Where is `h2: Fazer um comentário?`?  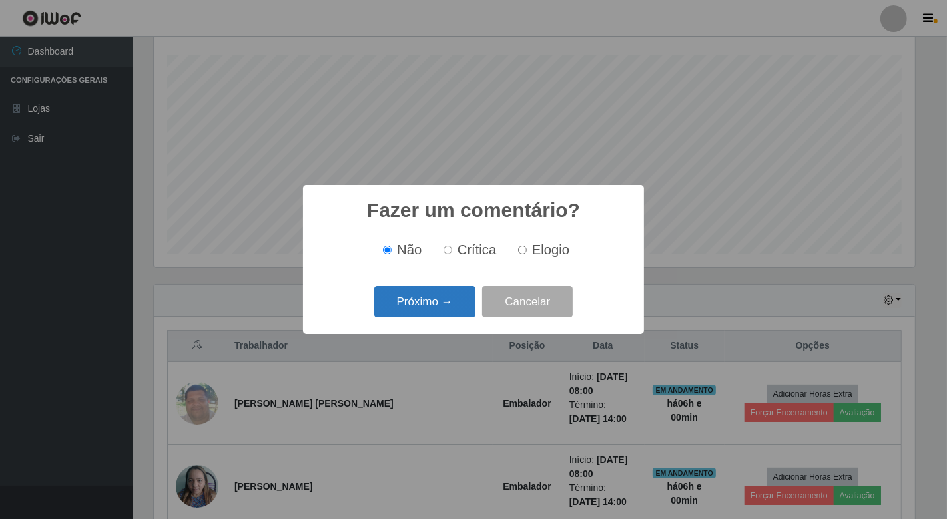 h2: Fazer um comentário? is located at coordinates (473, 210).